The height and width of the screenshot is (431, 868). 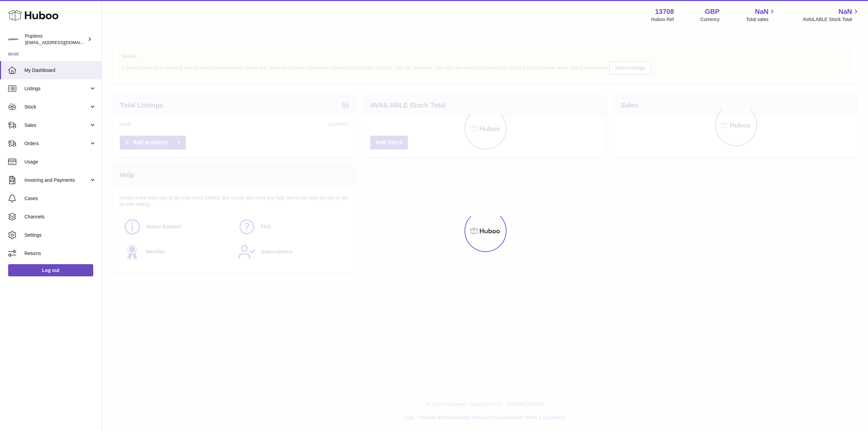 I want to click on a: Log out, so click(x=50, y=271).